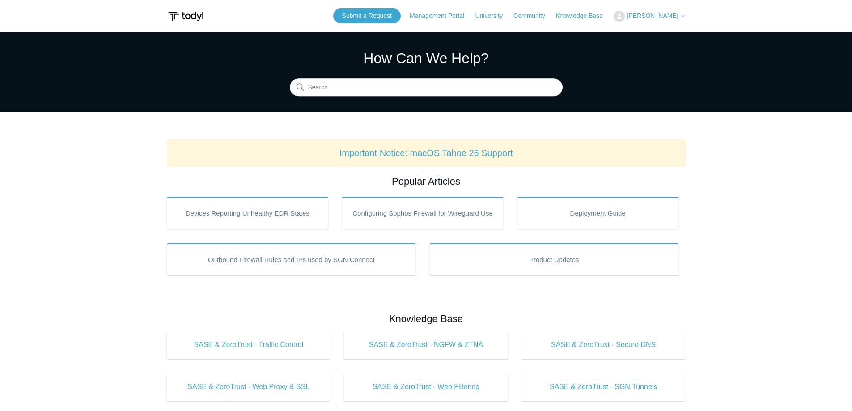 The image size is (852, 411). What do you see at coordinates (603, 345) in the screenshot?
I see `span: SASE & ZeroTrust - Secure DNS` at bounding box center [603, 345].